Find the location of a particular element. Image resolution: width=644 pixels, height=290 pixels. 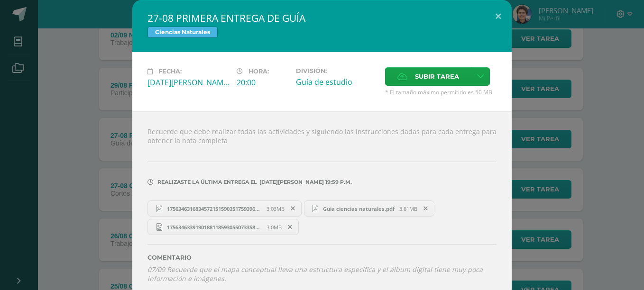

a: 17563463391901881185930550733580.jpg 3.0MB is located at coordinates (223, 227).